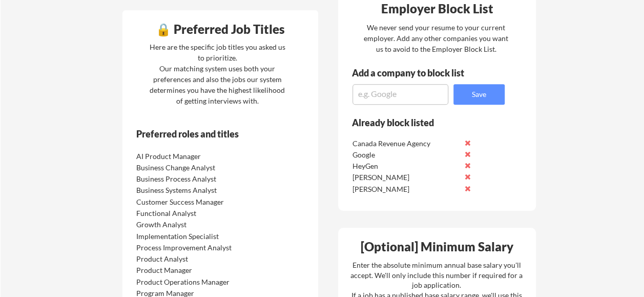 This screenshot has height=297, width=644. Describe the element at coordinates (217, 74) in the screenshot. I see `div: Here are the specific job titles you asked us to prioritize. Our matching system uses both your p...` at that location.